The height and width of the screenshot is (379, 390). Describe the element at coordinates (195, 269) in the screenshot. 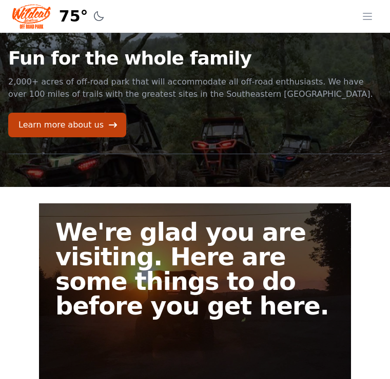

I see `h2: We're glad you are visiting. Here are some things to do before you get here.` at that location.